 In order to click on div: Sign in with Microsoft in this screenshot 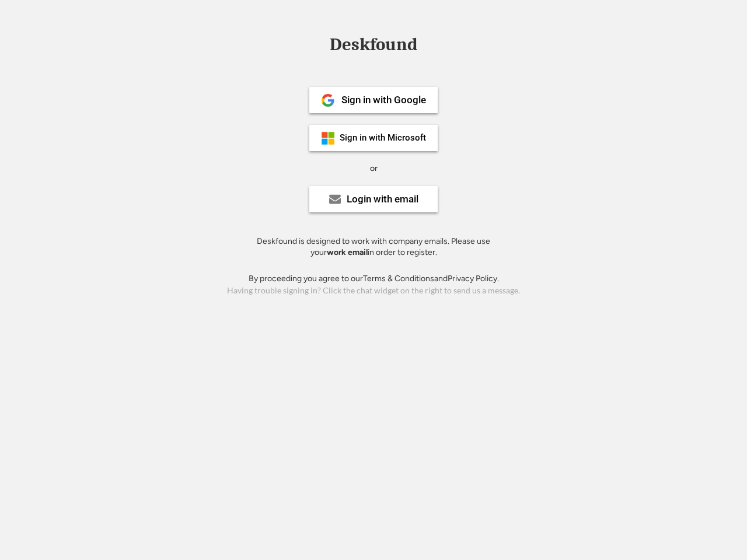, I will do `click(382, 138)`.